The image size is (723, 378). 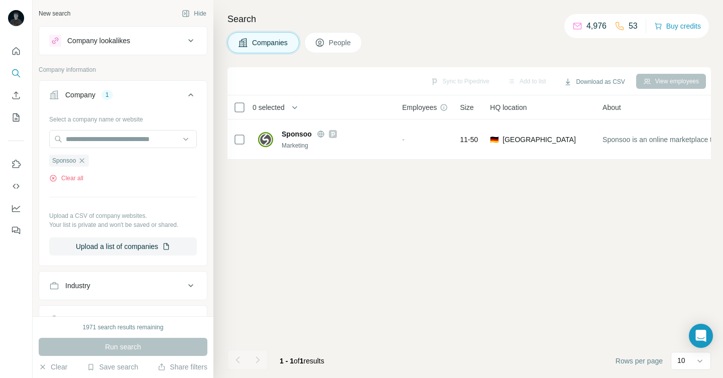 What do you see at coordinates (83, 320) in the screenshot?
I see `div: HQ location` at bounding box center [83, 320].